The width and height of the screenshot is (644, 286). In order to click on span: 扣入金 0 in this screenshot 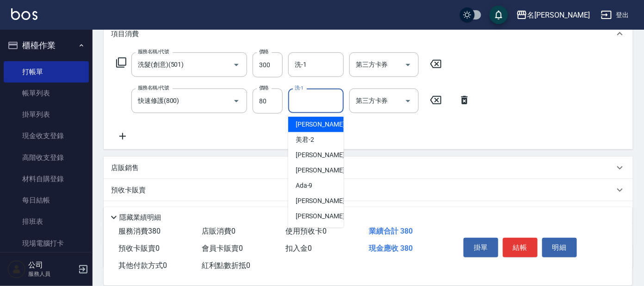, I will do `click(299, 248)`.